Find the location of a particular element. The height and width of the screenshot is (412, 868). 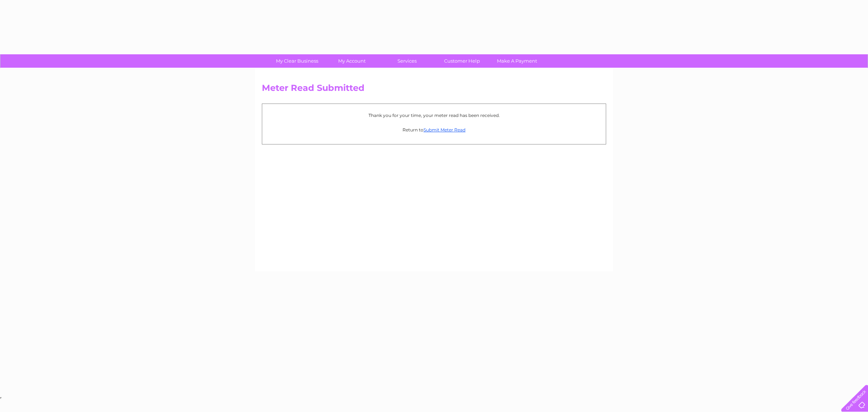

a: My Clear Business is located at coordinates (297, 61).